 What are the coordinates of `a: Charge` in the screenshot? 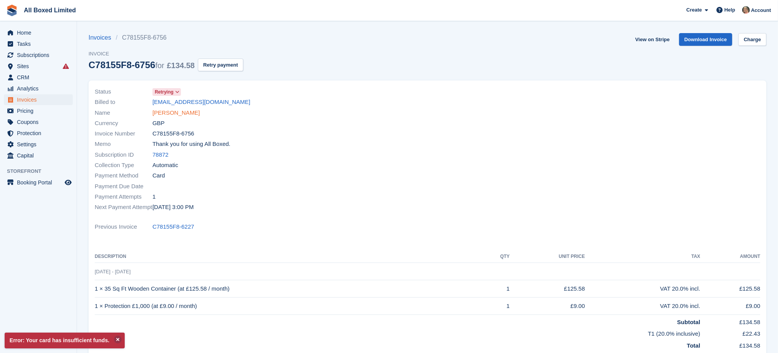 It's located at (752, 39).